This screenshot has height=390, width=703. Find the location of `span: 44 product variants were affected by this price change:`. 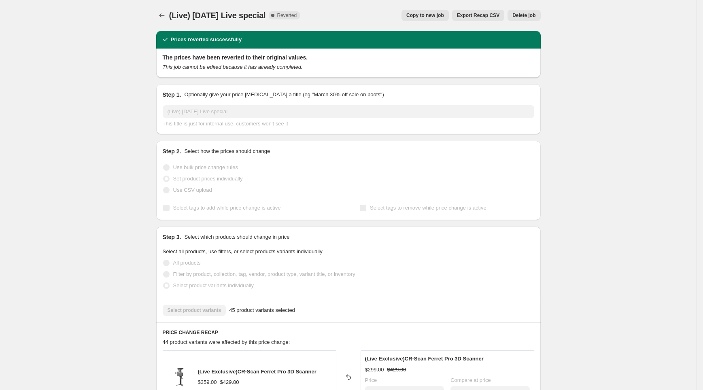

span: 44 product variants were affected by this price change: is located at coordinates (226, 342).